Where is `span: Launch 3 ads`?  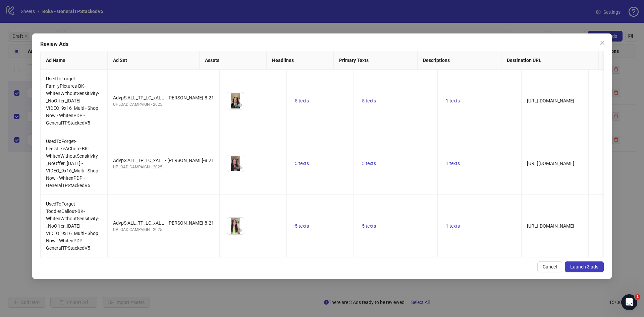 span: Launch 3 ads is located at coordinates (584, 267).